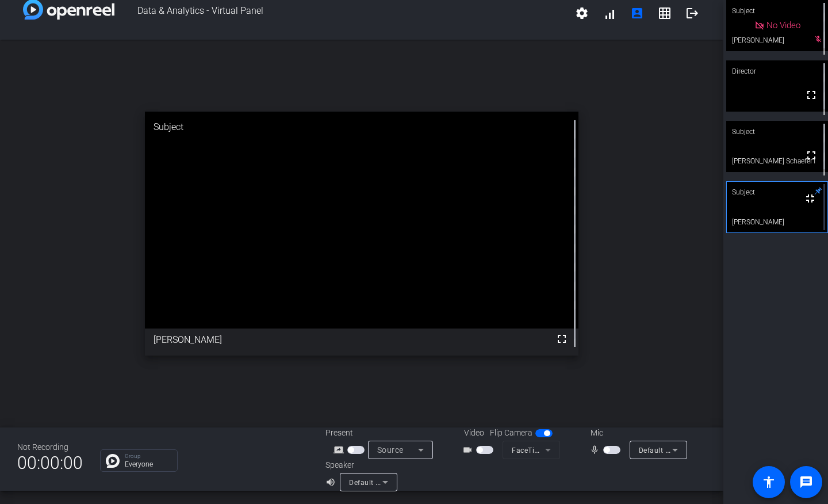  I want to click on mat-icon: fullscreen_exit, so click(810, 199).